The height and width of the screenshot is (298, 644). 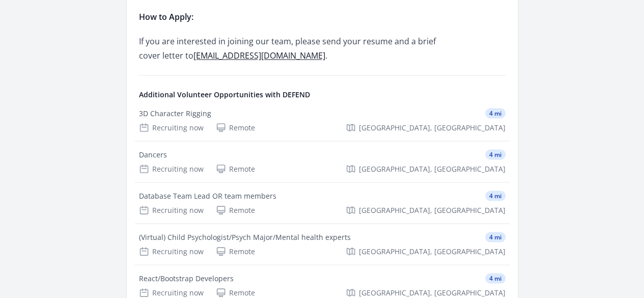 I want to click on div: Dancers, so click(x=153, y=154).